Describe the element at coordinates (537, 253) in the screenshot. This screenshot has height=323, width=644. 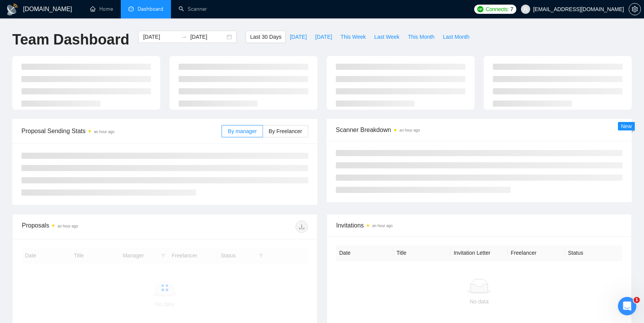
I see `th: Freelancer` at that location.